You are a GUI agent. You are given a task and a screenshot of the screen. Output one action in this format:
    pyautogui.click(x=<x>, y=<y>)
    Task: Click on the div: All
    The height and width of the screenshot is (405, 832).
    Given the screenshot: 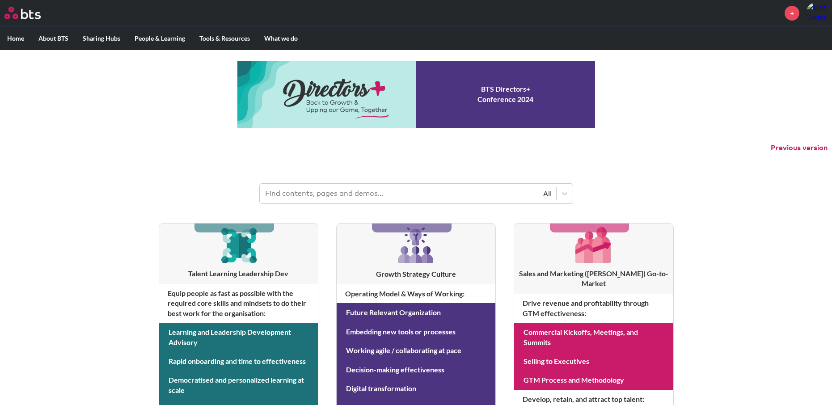 What is the action you would take?
    pyautogui.click(x=519, y=193)
    